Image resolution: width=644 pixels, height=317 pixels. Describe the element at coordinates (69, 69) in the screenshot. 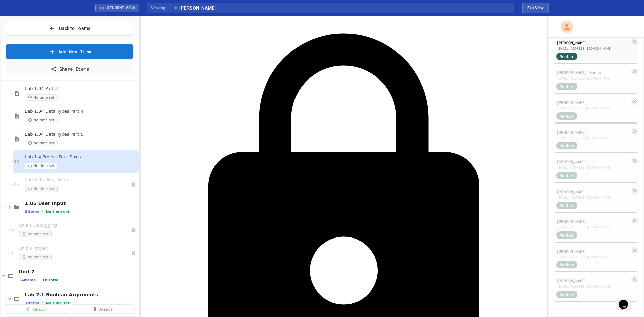

I see `a: Share Items` at that location.